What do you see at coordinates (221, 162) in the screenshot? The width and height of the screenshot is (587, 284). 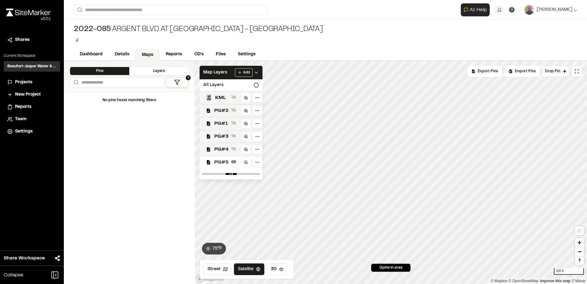 I see `span: PG#5` at bounding box center [221, 162].